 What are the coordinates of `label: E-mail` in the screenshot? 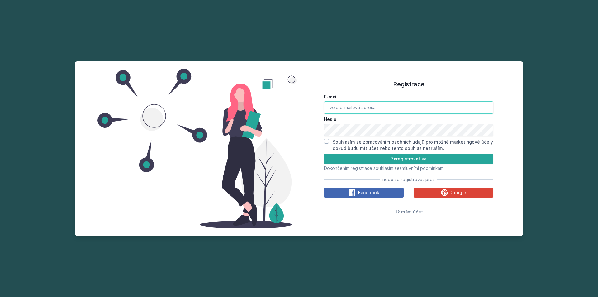 It's located at (409, 97).